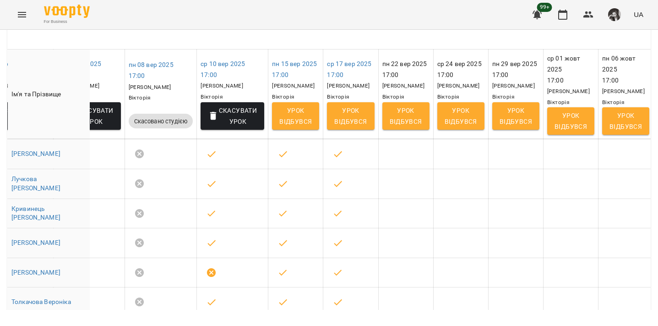 Image resolution: width=658 pixels, height=326 pixels. What do you see at coordinates (22, 15) in the screenshot?
I see `button: Menu` at bounding box center [22, 15].